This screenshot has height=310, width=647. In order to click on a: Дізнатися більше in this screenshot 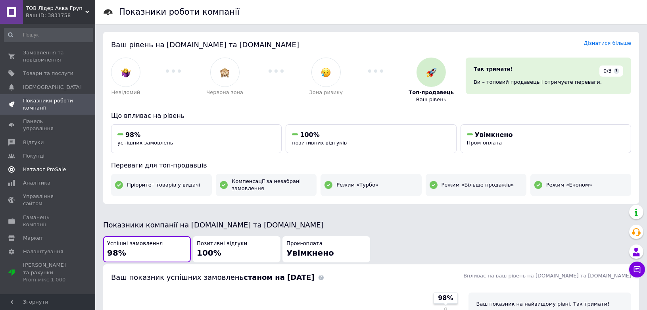, I will do `click(608, 43)`.